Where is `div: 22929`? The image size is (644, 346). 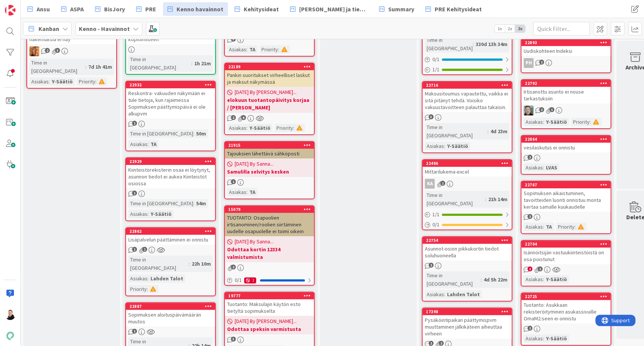
div: 22929 is located at coordinates (171, 162).